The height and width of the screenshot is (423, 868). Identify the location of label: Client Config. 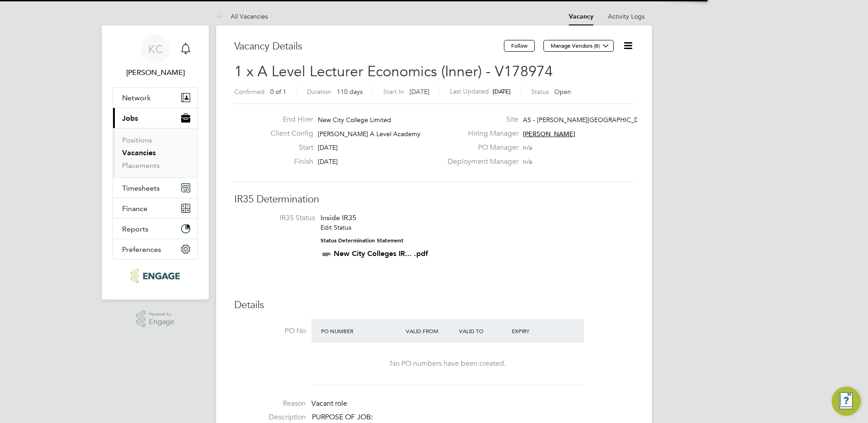
(288, 134).